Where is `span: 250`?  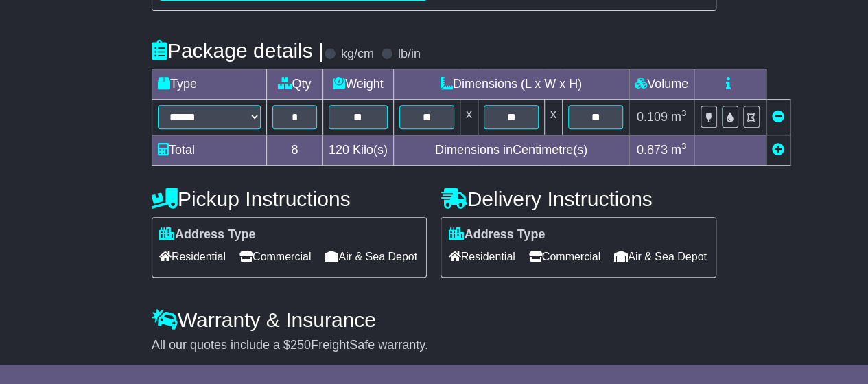 span: 250 is located at coordinates (301, 344).